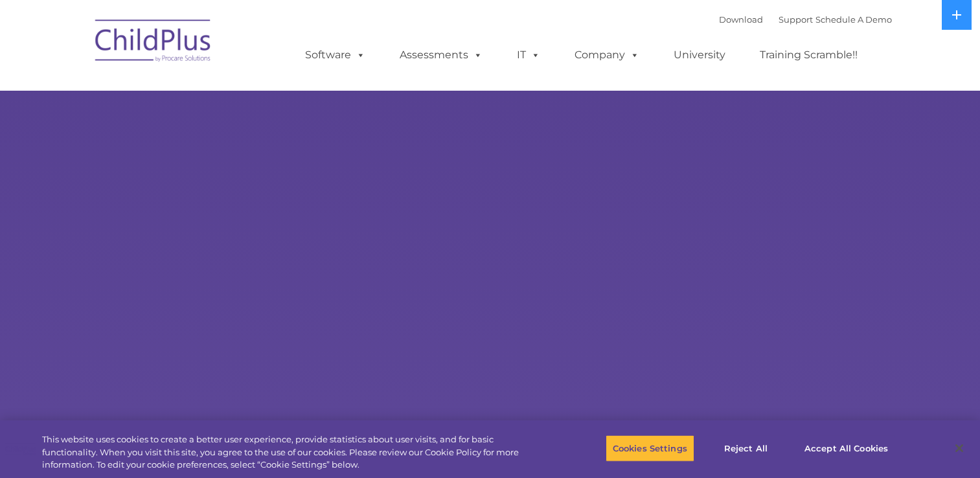 This screenshot has height=478, width=980. Describe the element at coordinates (960, 448) in the screenshot. I see `button: Close` at that location.